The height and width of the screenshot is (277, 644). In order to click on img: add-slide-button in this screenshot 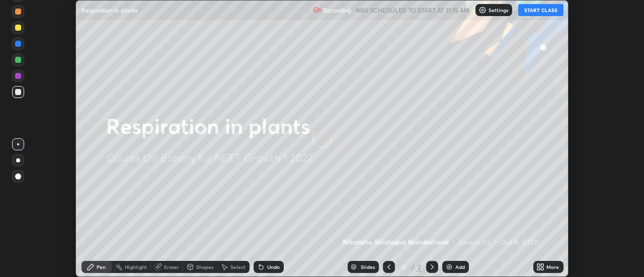, I will do `click(449, 267)`.